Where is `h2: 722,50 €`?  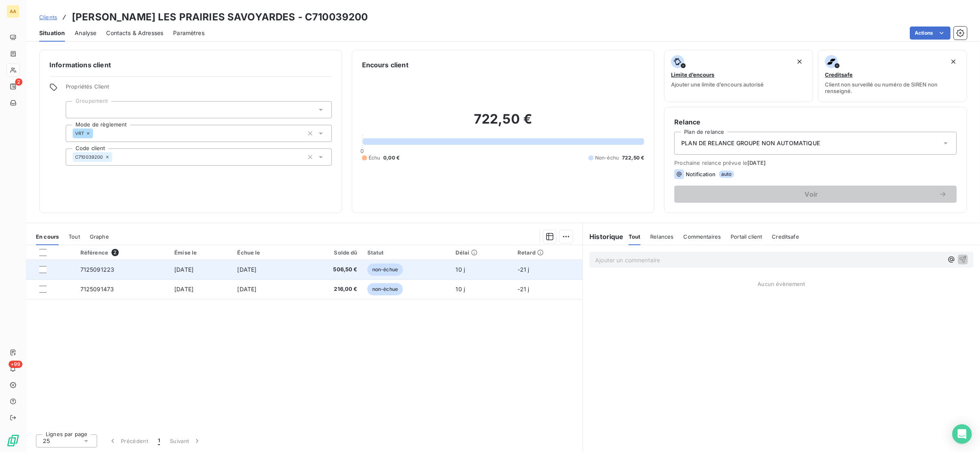 h2: 722,50 € is located at coordinates (504, 123).